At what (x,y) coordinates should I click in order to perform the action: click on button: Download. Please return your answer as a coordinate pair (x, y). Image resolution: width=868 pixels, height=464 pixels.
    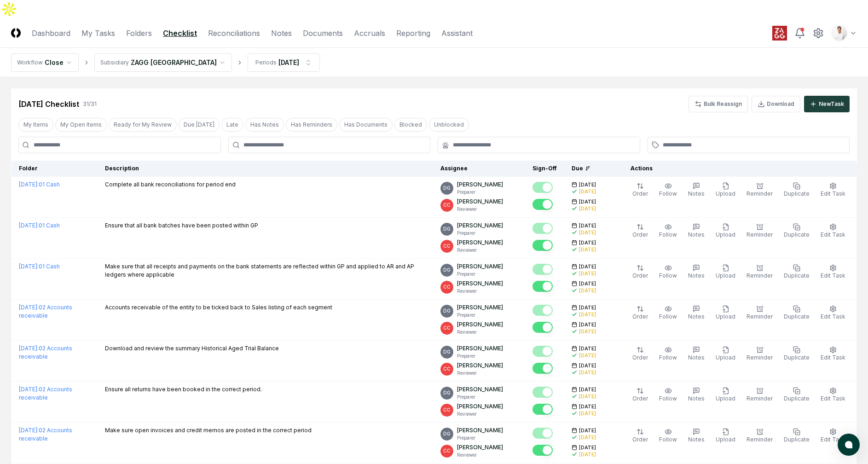
    Looking at the image, I should click on (776, 104).